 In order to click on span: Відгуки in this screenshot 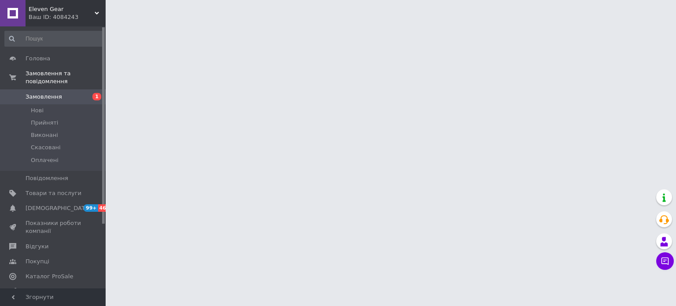, I will do `click(37, 246)`.